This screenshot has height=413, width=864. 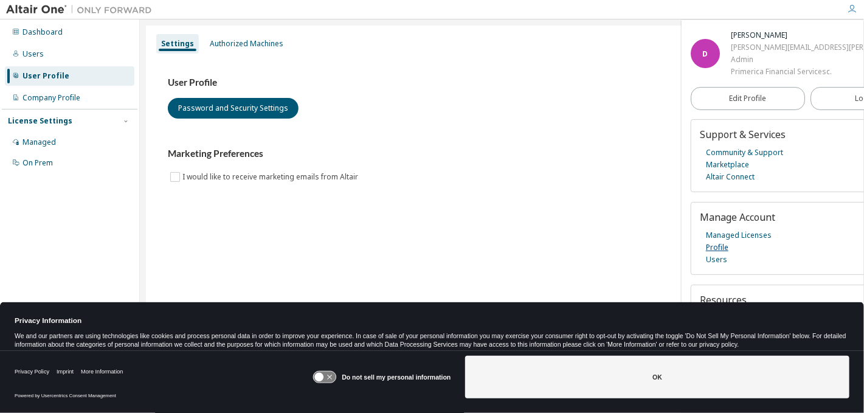 I want to click on div: User Profile, so click(x=46, y=76).